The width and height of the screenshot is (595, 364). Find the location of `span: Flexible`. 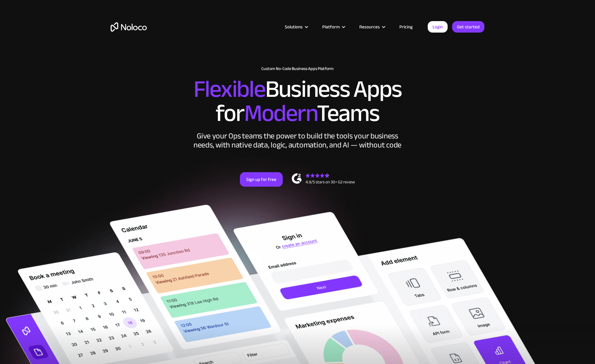

span: Flexible is located at coordinates (229, 89).